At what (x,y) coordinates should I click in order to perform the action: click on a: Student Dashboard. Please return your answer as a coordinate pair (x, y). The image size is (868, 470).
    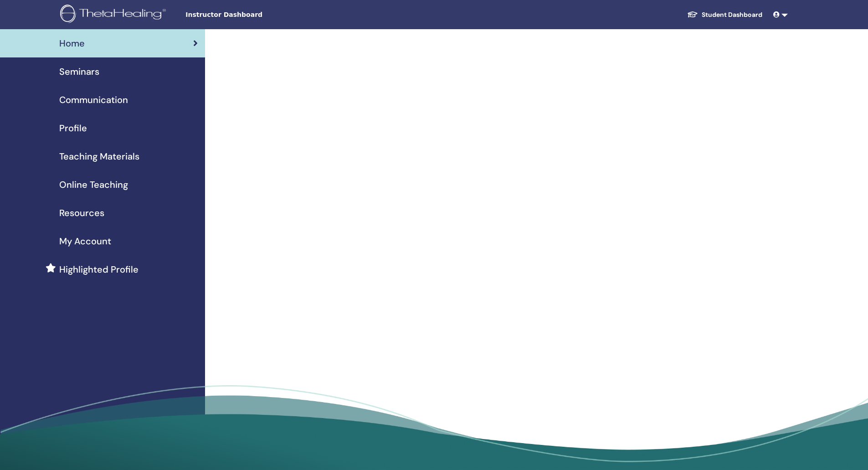
    Looking at the image, I should click on (724, 14).